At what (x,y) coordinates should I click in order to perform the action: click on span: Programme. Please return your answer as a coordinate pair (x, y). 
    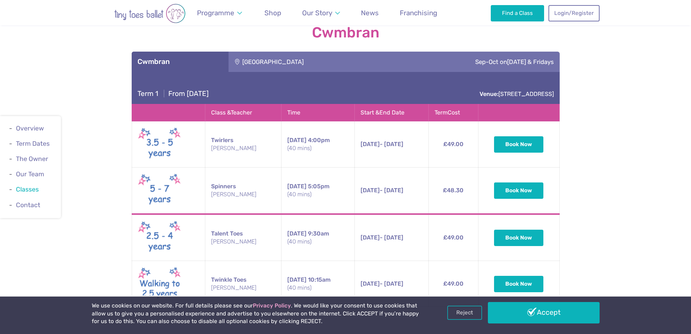
    Looking at the image, I should click on (216, 13).